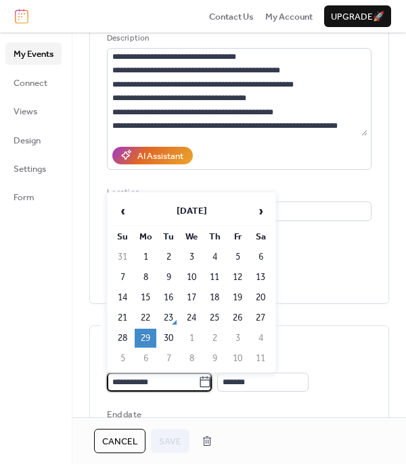 The height and width of the screenshot is (464, 406). Describe the element at coordinates (33, 83) in the screenshot. I see `a: Connect` at that location.